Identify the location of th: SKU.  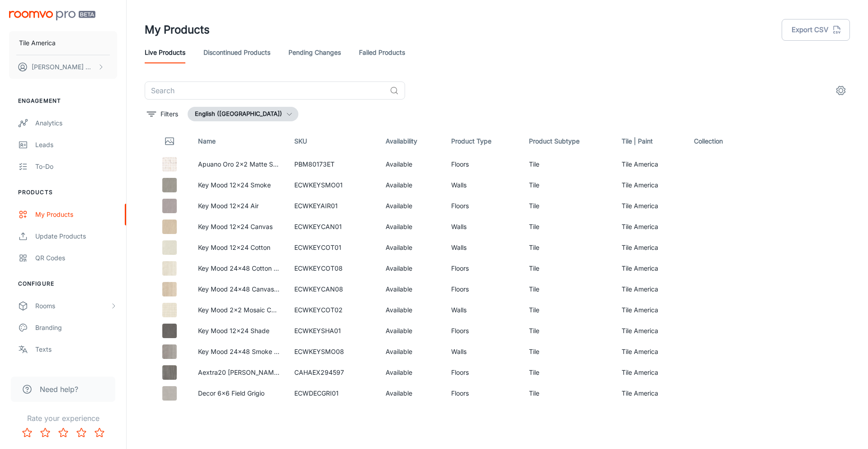
(333, 141).